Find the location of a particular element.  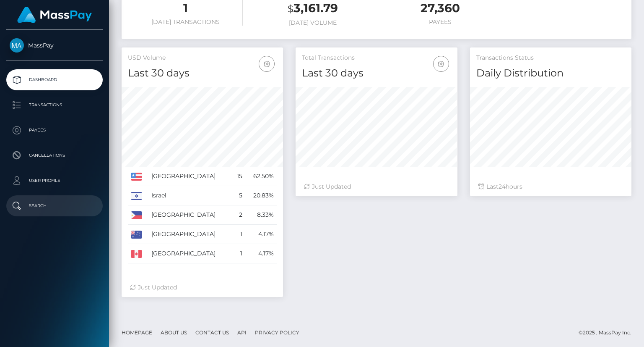

h5: Total Transactions is located at coordinates (376, 58).